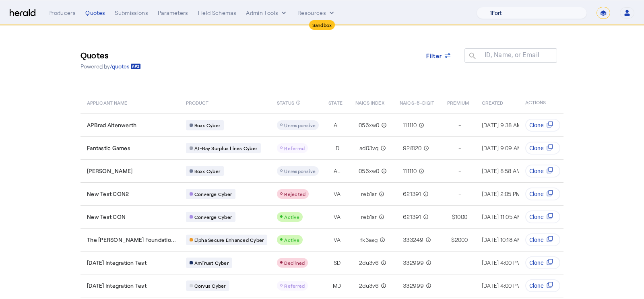 Image resolution: width=644 pixels, height=299 pixels. Describe the element at coordinates (210, 286) in the screenshot. I see `span: Corvus Cyber` at that location.